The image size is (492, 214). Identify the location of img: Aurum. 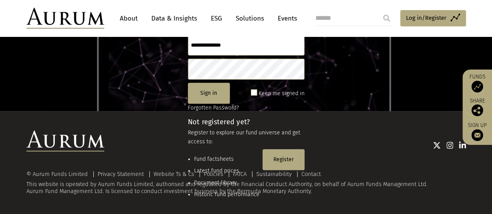
(65, 18).